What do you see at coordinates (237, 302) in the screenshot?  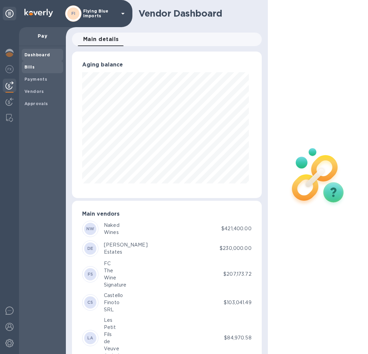 I see `p: $103,041.49` at bounding box center [237, 302].